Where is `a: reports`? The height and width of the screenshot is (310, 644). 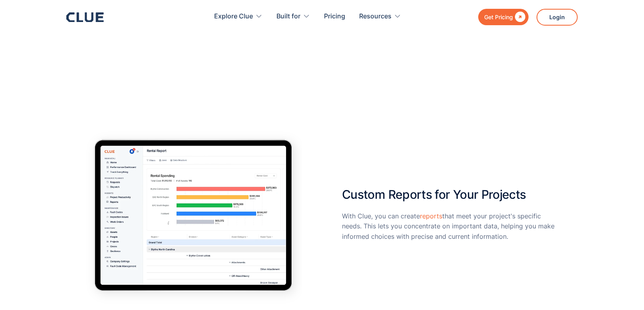
a: reports is located at coordinates (431, 216).